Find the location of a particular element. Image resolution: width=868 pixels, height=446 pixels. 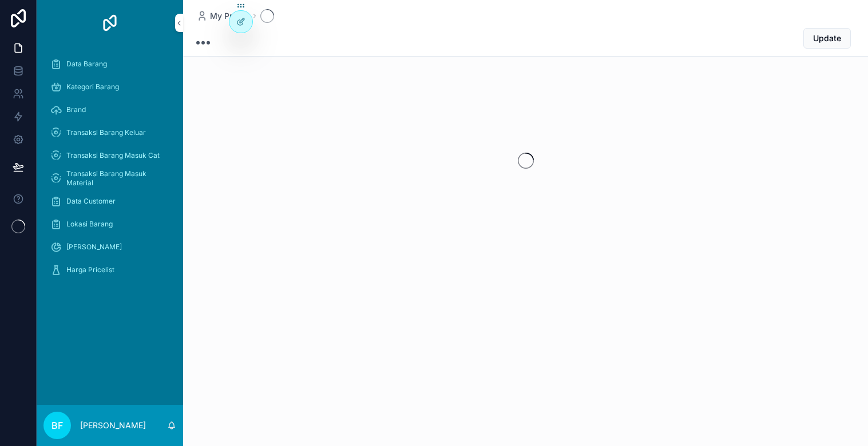

a: Transaksi Barang Keluar is located at coordinates (110, 133).